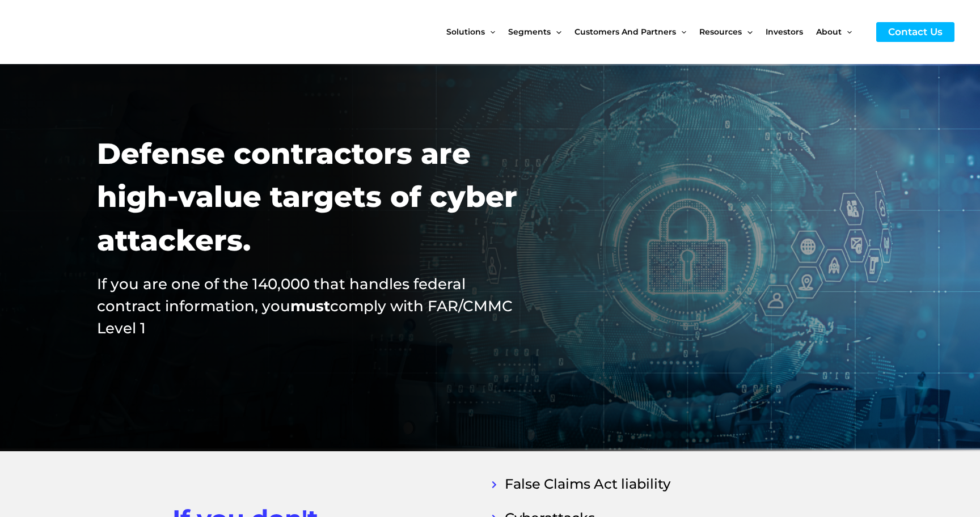 This screenshot has width=980, height=517. I want to click on span: About, so click(828, 32).